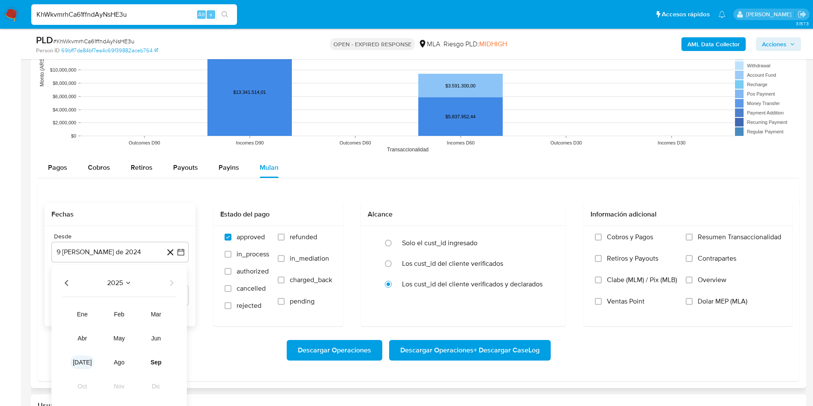 Image resolution: width=813 pixels, height=406 pixels. What do you see at coordinates (475, 44) in the screenshot?
I see `span: Riesgo PLD:` at bounding box center [475, 44].